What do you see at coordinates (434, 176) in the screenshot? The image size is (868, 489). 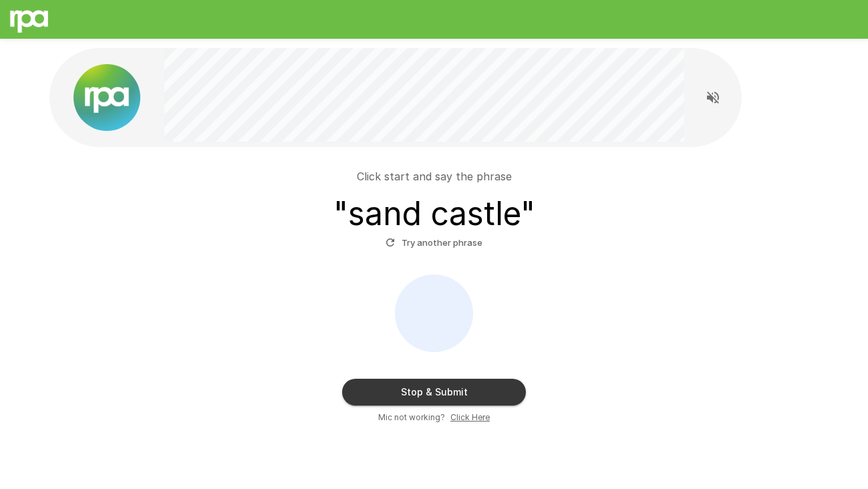 I see `p: Click start and say the phrase` at bounding box center [434, 176].